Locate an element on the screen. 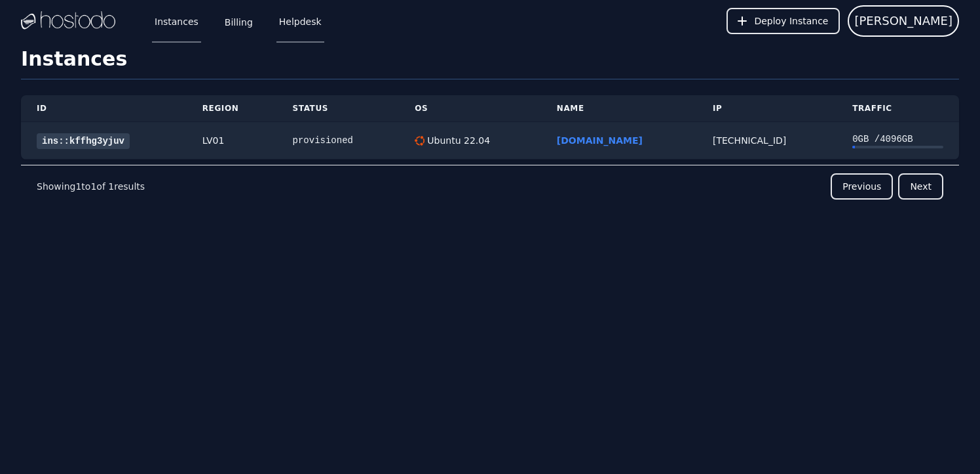 This screenshot has height=474, width=980. div: provisioned is located at coordinates (338, 141).